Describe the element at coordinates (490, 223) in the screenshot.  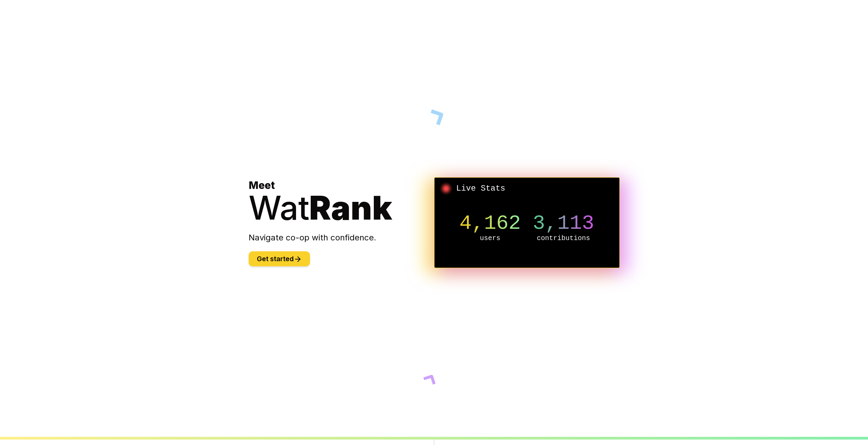
I see `p: 4,162` at that location.